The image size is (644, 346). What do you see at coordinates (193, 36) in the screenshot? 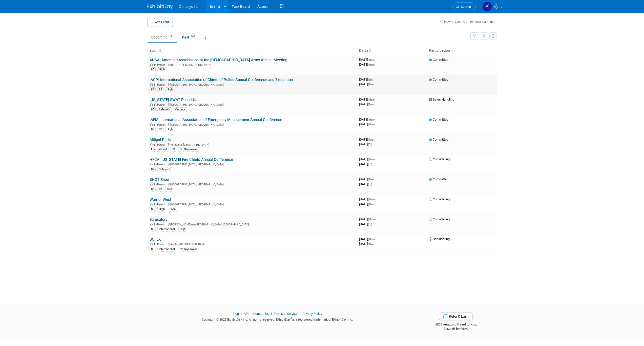
I see `span: 245` at bounding box center [193, 36].